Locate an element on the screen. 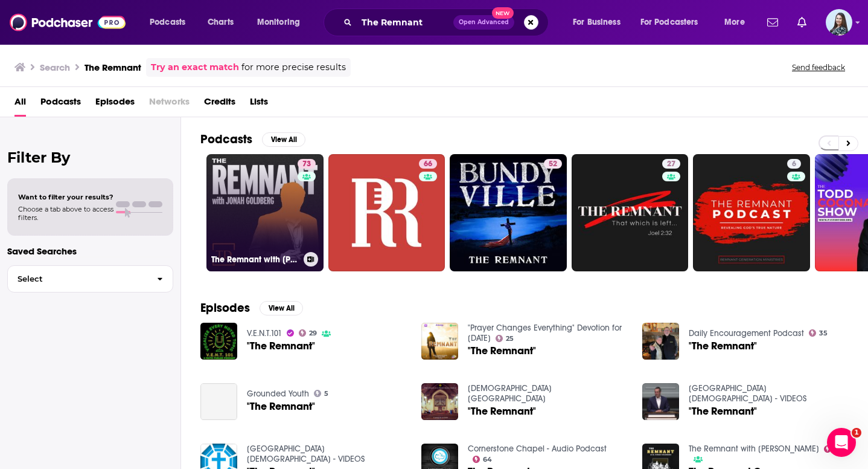 The width and height of the screenshot is (868, 469). button: Select is located at coordinates (90, 278).